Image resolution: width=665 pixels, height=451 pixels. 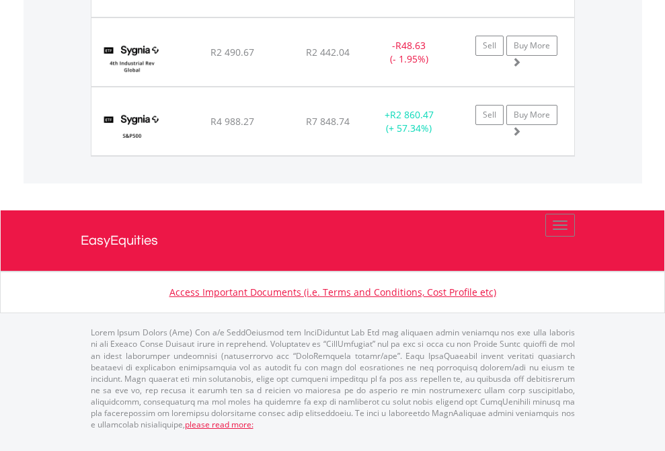 What do you see at coordinates (409, 52) in the screenshot?
I see `div: - (- 1.95%)` at bounding box center [409, 52].